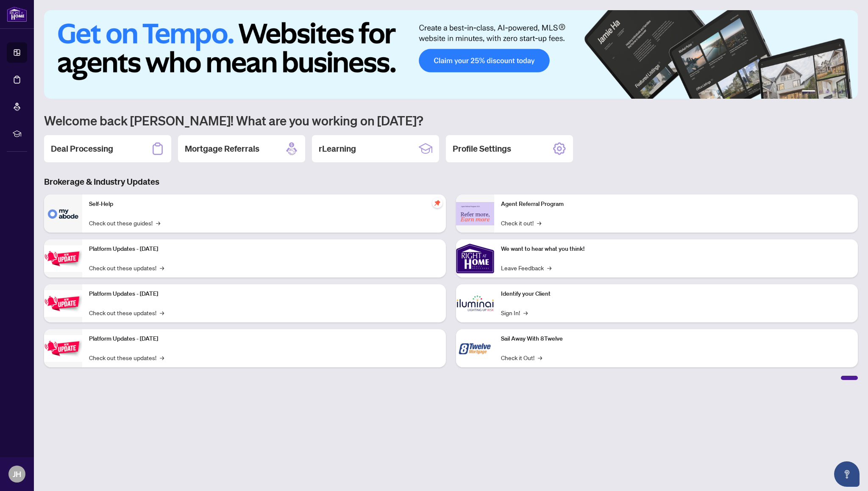 The width and height of the screenshot is (868, 491). I want to click on p: Self-Help, so click(264, 204).